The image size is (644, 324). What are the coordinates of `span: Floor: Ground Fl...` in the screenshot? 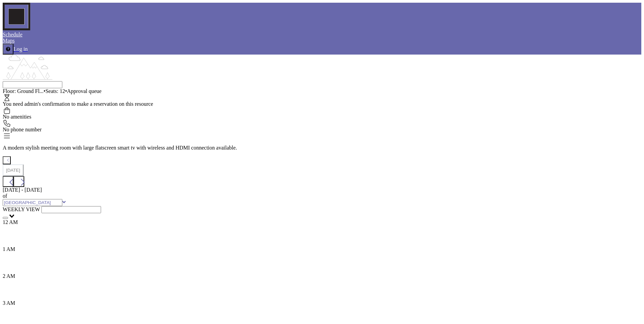 It's located at (23, 91).